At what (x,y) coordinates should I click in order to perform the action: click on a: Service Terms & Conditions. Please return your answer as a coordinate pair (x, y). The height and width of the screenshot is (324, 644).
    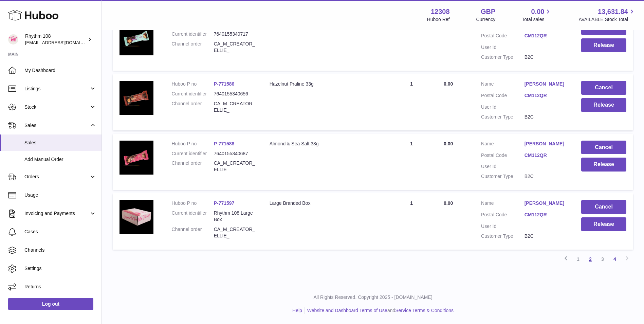
    Looking at the image, I should click on (424, 310).